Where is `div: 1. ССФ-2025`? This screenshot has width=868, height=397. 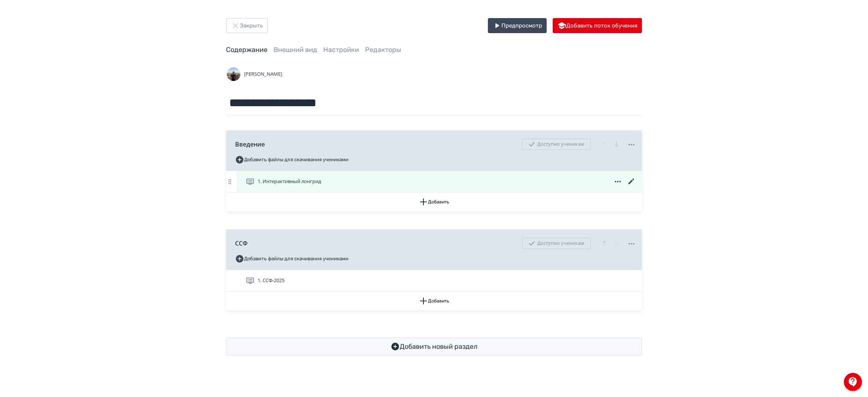 div: 1. ССФ-2025 is located at coordinates (434, 281).